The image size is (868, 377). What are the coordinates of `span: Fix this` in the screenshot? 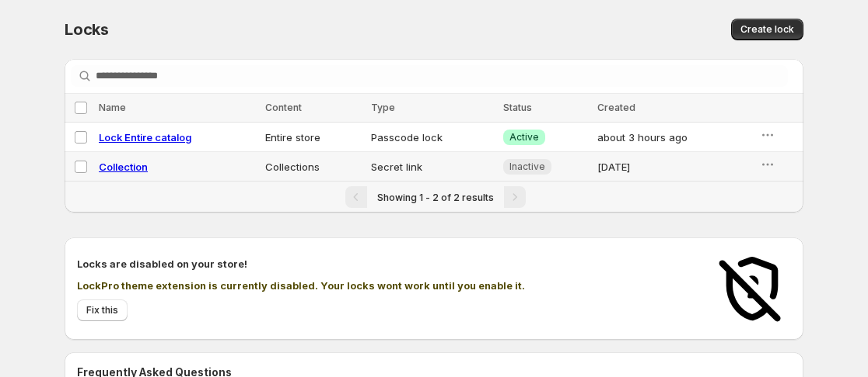 It's located at (102, 311).